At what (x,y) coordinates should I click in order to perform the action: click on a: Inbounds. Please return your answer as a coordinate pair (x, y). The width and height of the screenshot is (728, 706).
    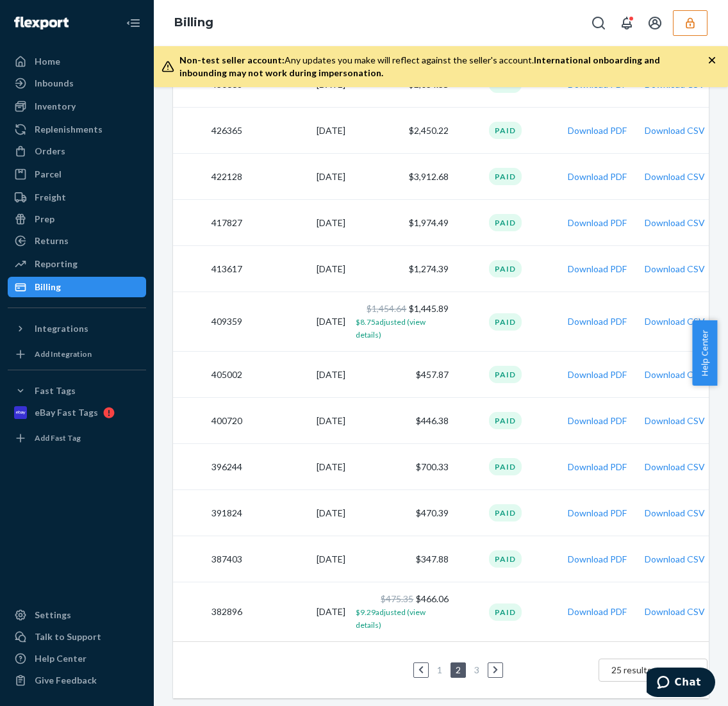
    Looking at the image, I should click on (77, 83).